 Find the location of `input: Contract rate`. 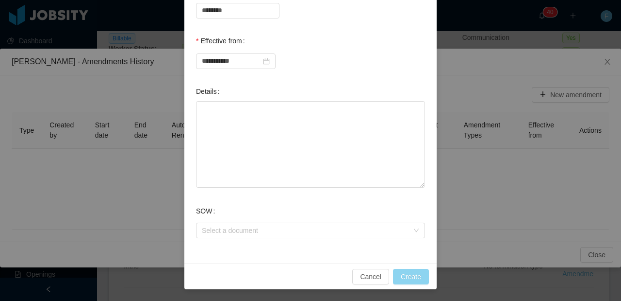

input: Contract rate is located at coordinates (238, 11).